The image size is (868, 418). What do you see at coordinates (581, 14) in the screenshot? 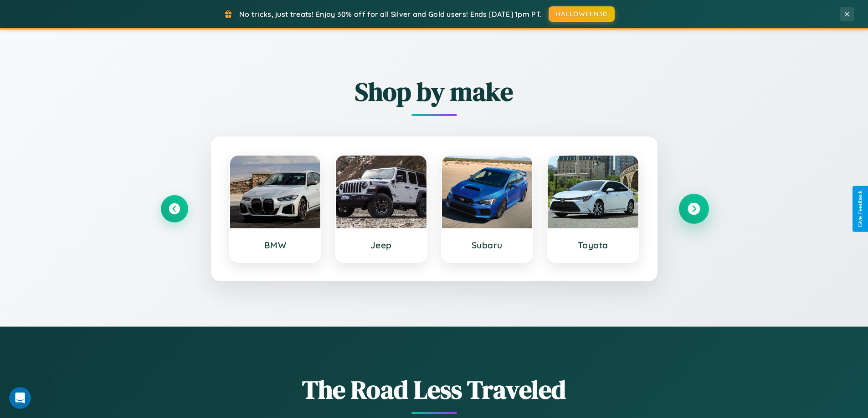
I see `button: HALLOWEEN30` at bounding box center [581, 14].